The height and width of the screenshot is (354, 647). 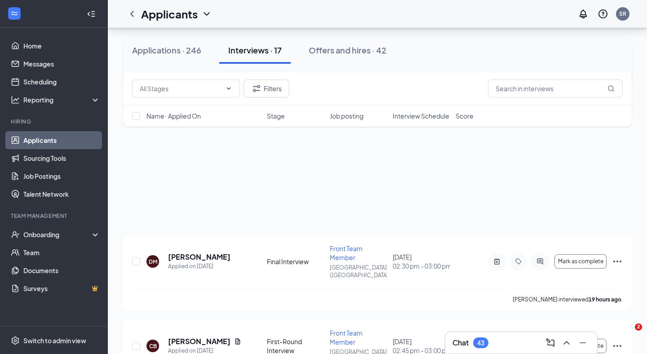 What do you see at coordinates (153, 346) in the screenshot?
I see `div: CB` at bounding box center [153, 346].